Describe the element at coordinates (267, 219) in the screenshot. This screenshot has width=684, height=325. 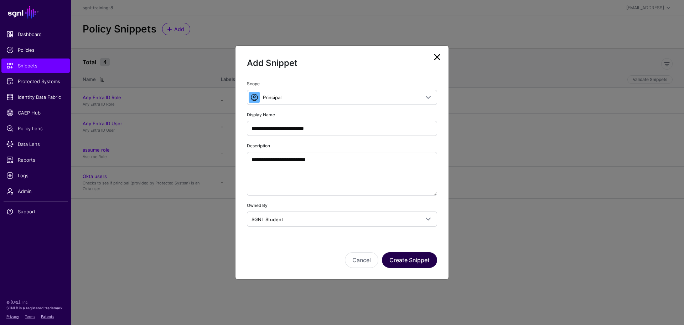
I see `span: SGNL Student` at that location.